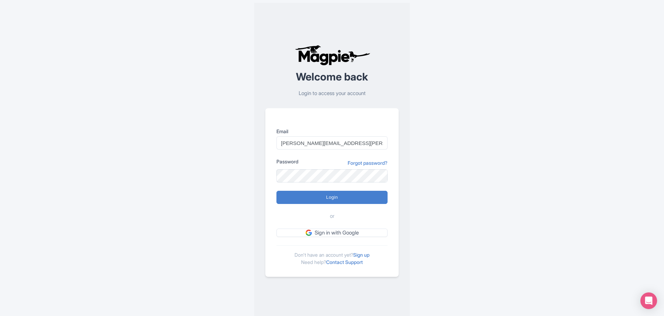 This screenshot has height=316, width=664. What do you see at coordinates (332, 255) in the screenshot?
I see `div: Don't have an account yet? Need help?` at bounding box center [332, 255].